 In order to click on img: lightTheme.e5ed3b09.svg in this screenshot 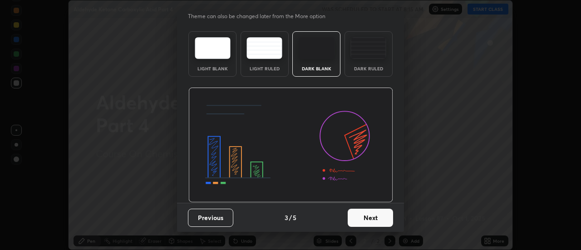, I will do `click(213, 48)`.